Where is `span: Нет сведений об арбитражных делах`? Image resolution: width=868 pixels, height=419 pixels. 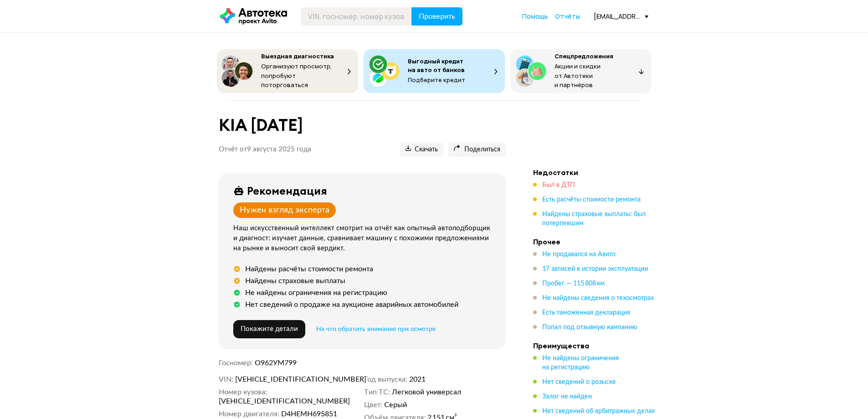 span: Нет сведений об арбитражных делах is located at coordinates (599, 411).